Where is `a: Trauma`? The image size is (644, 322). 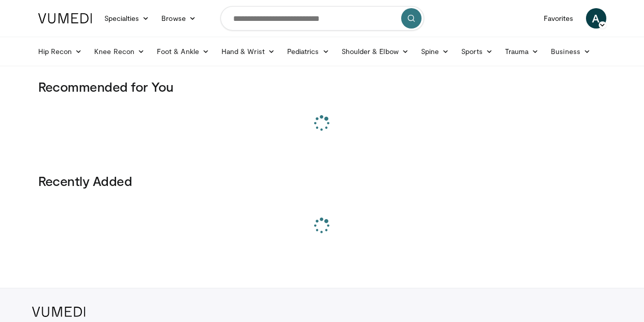 a: Trauma is located at coordinates (522, 51).